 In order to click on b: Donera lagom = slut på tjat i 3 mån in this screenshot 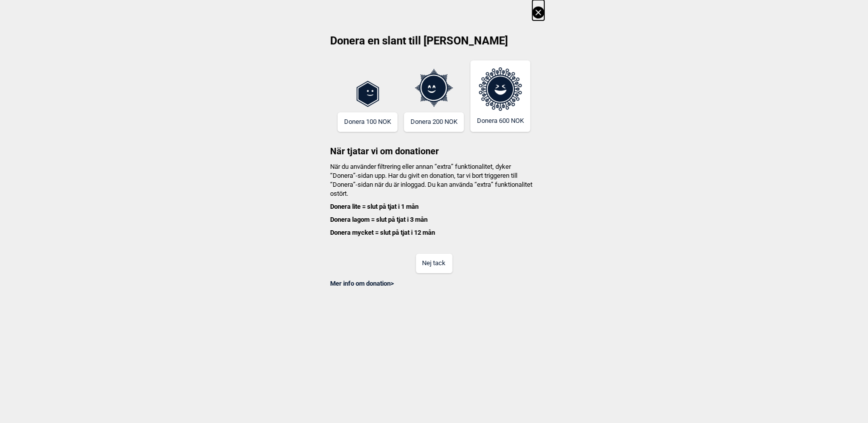, I will do `click(379, 219)`.